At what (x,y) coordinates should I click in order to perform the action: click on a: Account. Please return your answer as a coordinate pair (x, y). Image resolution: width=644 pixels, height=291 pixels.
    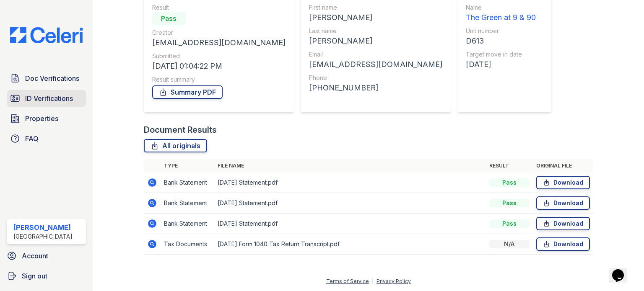
    Looking at the image, I should click on (46, 256).